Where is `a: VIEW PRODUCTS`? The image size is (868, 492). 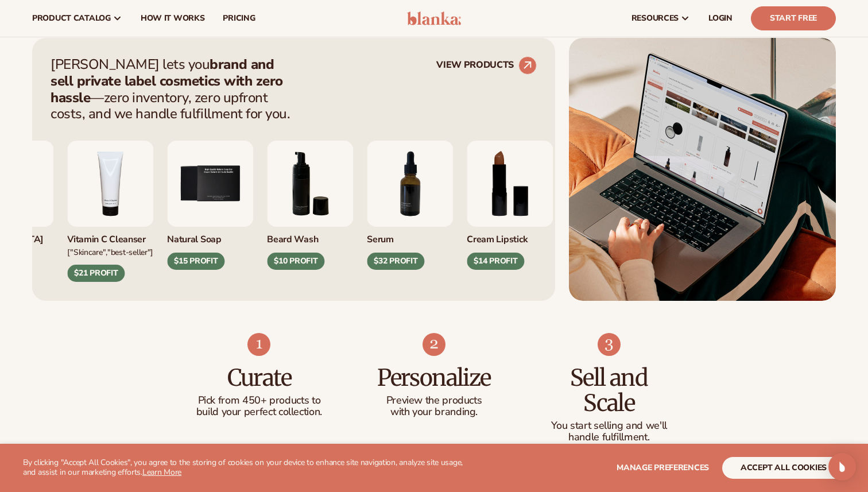
a: VIEW PRODUCTS is located at coordinates (487, 66).